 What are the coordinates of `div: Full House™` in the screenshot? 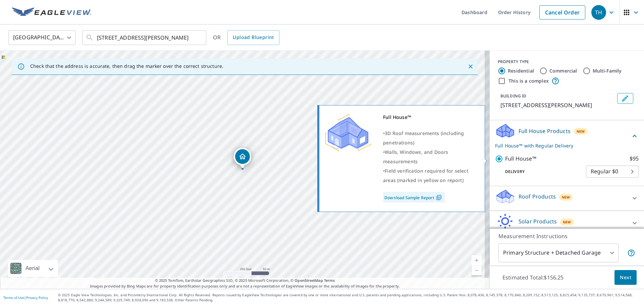 It's located at (429, 117).